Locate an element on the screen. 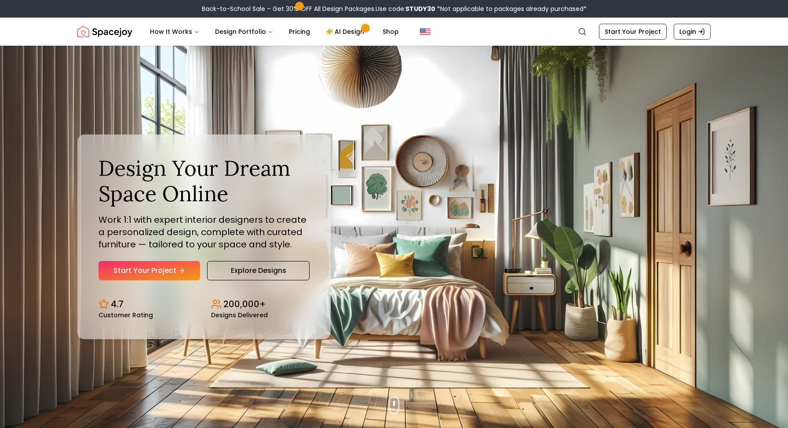 This screenshot has width=788, height=428. h1: Design Your Dream Space Online is located at coordinates (204, 181).